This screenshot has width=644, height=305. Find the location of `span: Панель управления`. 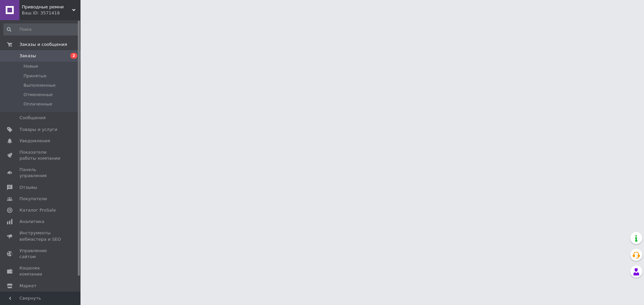

span: Панель управления is located at coordinates (41, 173).